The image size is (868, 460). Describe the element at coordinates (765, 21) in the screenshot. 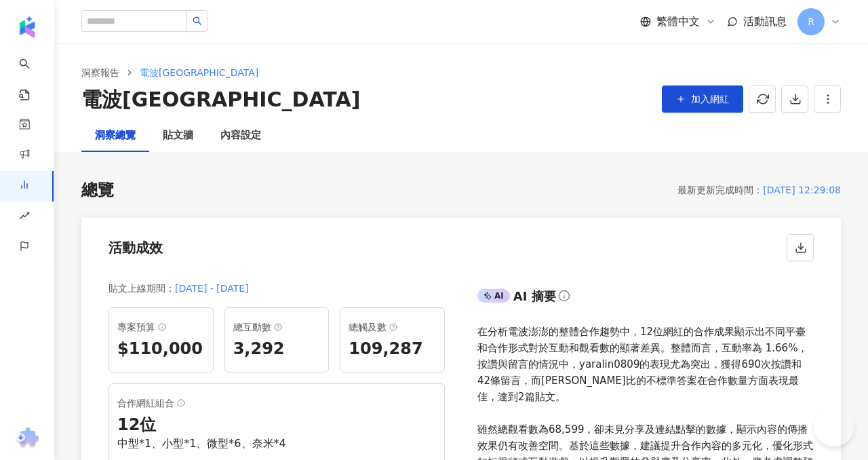

I see `span: 活動訊息` at that location.